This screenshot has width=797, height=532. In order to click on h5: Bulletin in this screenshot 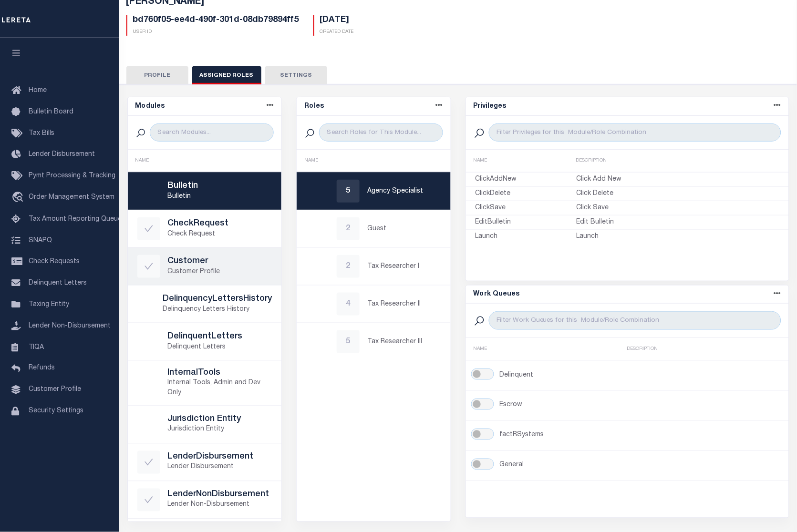, I will do `click(220, 186)`.